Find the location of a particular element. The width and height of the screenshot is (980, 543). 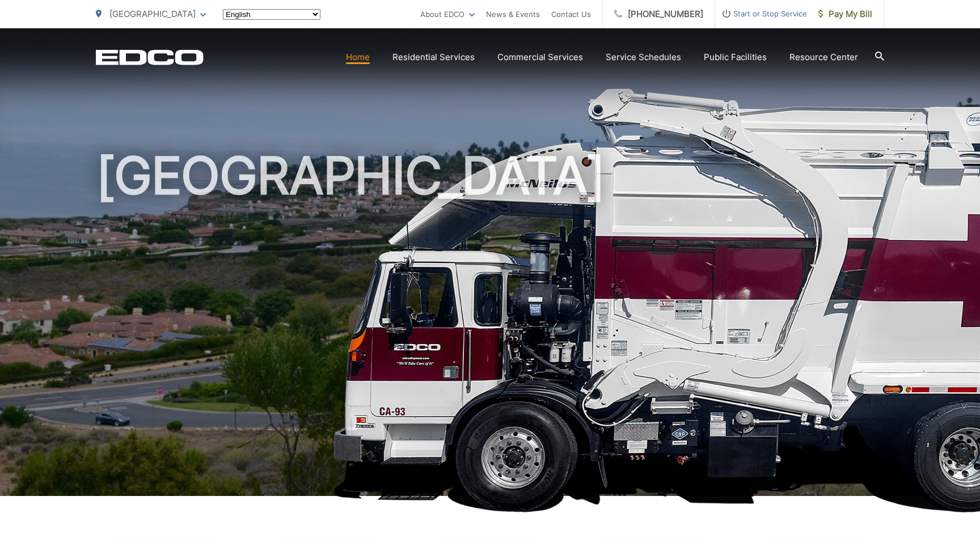

a: Contact Us is located at coordinates (571, 14).